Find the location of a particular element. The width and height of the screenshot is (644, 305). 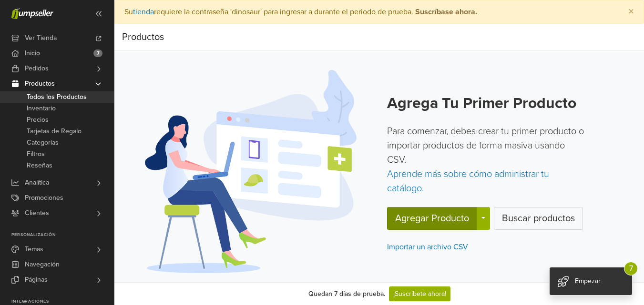

a: Buscar productos is located at coordinates (538, 219).